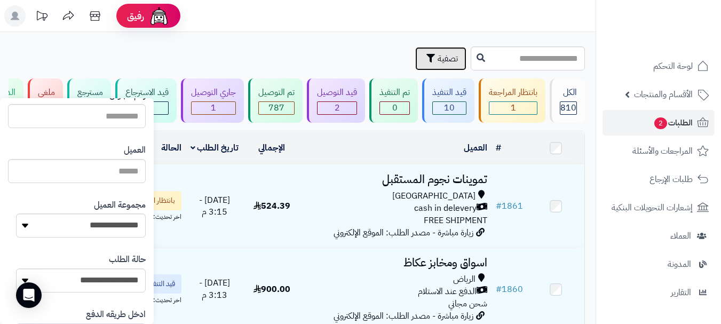 The width and height of the screenshot is (721, 324). What do you see at coordinates (448, 59) in the screenshot?
I see `span: تصفية` at bounding box center [448, 59].